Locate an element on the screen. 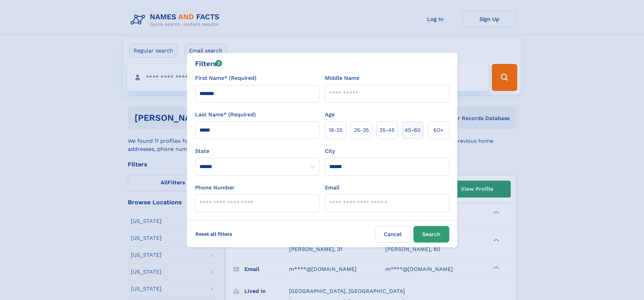  label: Reset all filters is located at coordinates (214, 234).